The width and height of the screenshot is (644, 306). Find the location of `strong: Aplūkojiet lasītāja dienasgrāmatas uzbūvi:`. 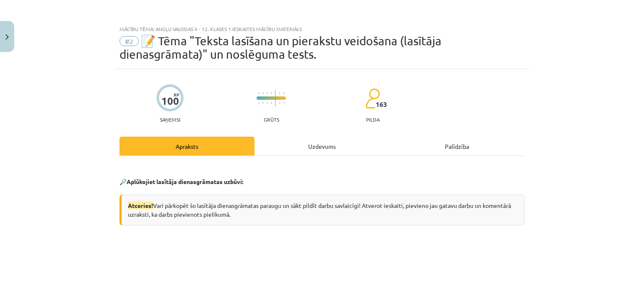

strong: Aplūkojiet lasītāja dienasgrāmatas uzbūvi: is located at coordinates (185, 182).